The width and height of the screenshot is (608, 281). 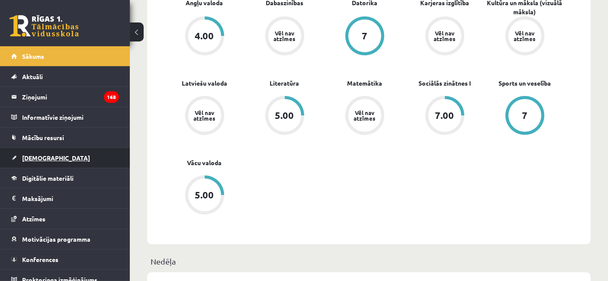 What do you see at coordinates (445, 83) in the screenshot?
I see `a: Sociālās zinātnes I` at bounding box center [445, 83].